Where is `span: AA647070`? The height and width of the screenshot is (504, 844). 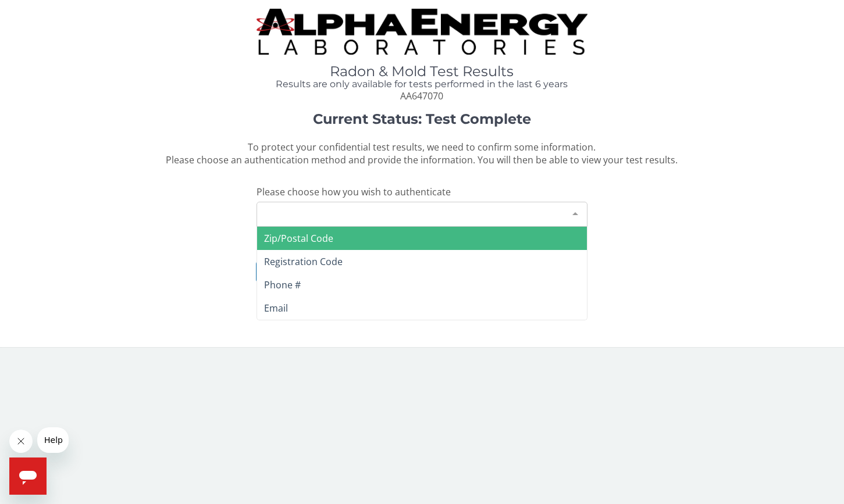
span: AA647070 is located at coordinates (422, 96).